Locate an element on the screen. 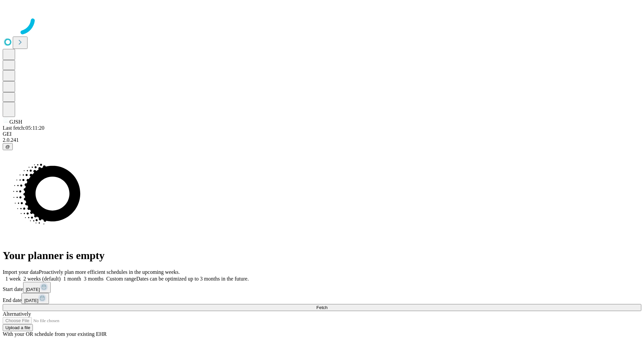 The width and height of the screenshot is (644, 362). div: 2.0.241 is located at coordinates (322, 140).